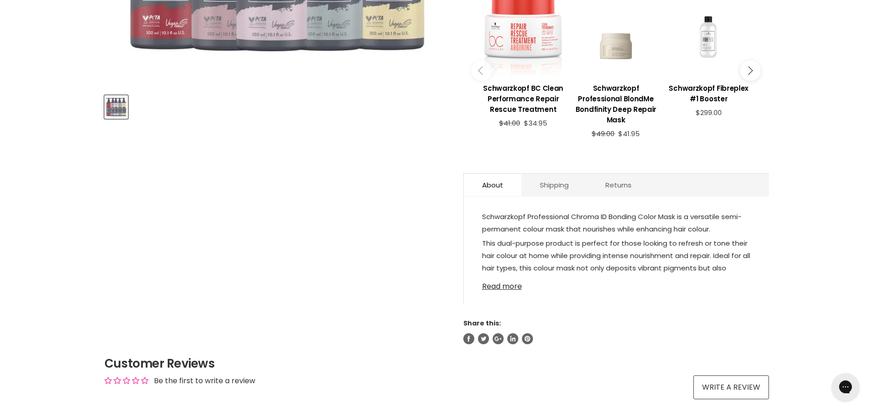 Image resolution: width=873 pixels, height=413 pixels. Describe the element at coordinates (603, 133) in the screenshot. I see `span: $49.00` at that location.